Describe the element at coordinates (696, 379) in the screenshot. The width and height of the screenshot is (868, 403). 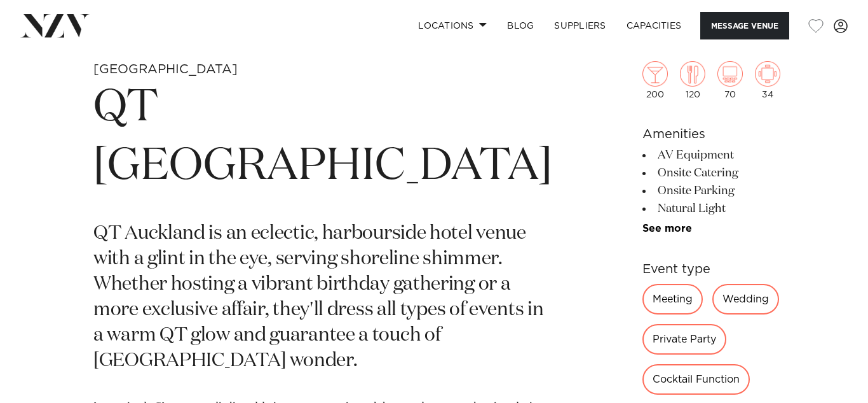
I see `div: Cocktail Function` at that location.